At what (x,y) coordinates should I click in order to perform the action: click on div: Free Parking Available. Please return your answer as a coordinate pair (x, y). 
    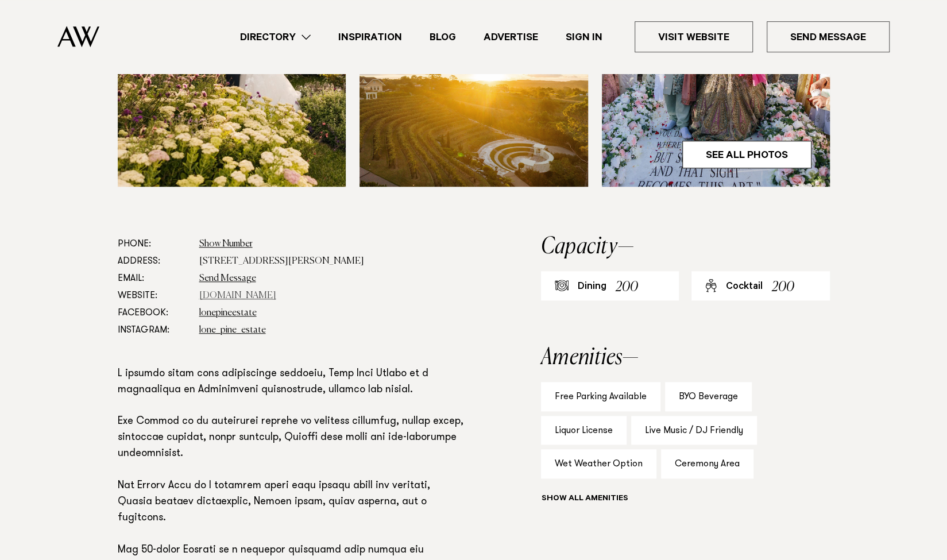
    Looking at the image, I should click on (600, 396).